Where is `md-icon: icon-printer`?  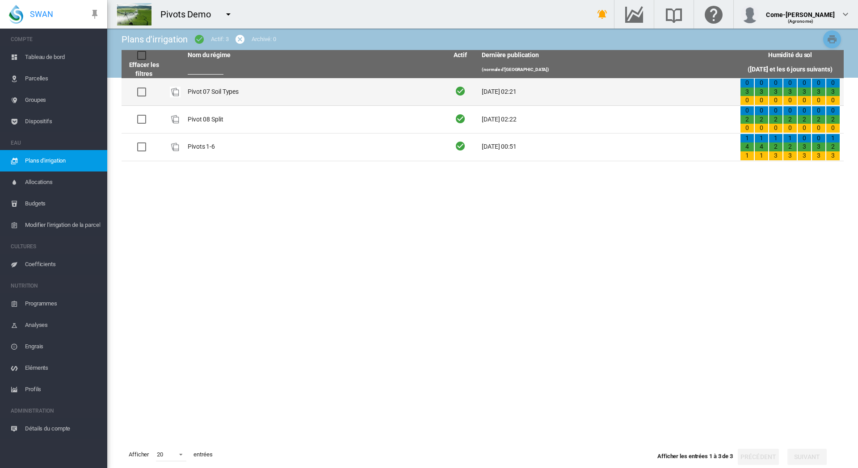
md-icon: icon-printer is located at coordinates (832, 39).